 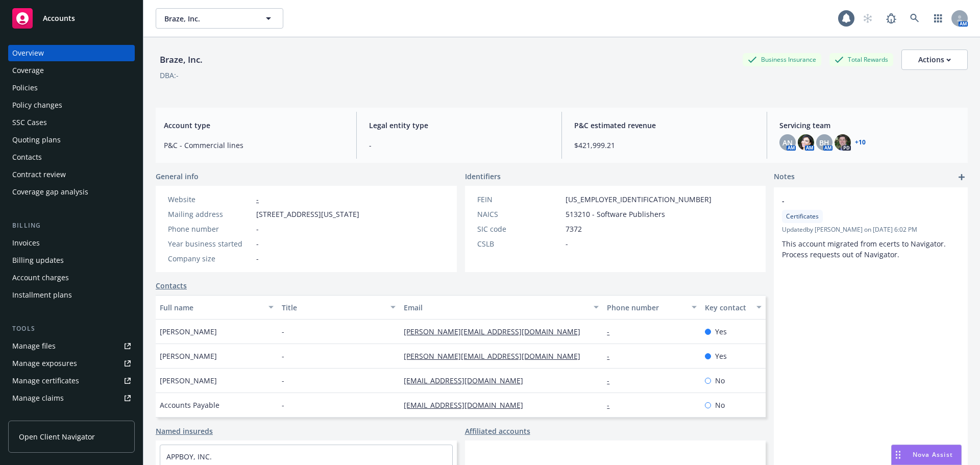 I want to click on span: Yes, so click(x=721, y=356).